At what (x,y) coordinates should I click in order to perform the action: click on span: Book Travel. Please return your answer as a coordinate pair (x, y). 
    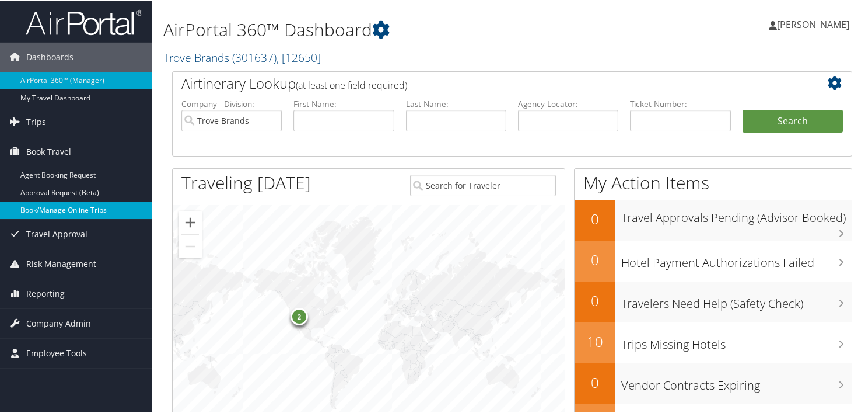
    Looking at the image, I should click on (49, 151).